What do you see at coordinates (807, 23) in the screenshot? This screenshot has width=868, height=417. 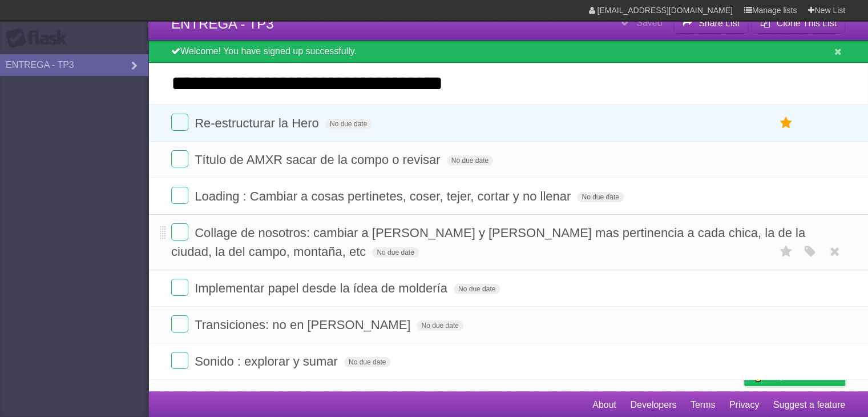 I see `b: Clone This List` at bounding box center [807, 23].